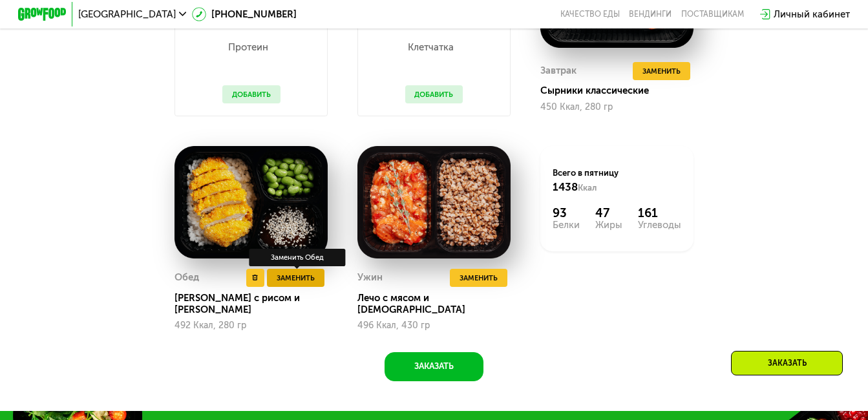 The height and width of the screenshot is (420, 868). What do you see at coordinates (251, 326) in the screenshot?
I see `div: 492 Ккал, 280 гр` at bounding box center [251, 326].